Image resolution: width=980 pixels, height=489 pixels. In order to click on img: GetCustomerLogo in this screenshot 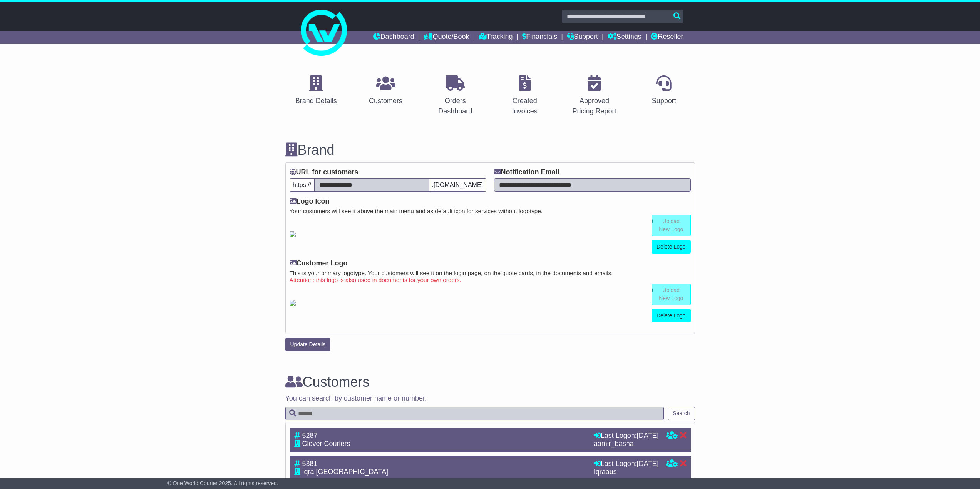, I will do `click(293, 303)`.